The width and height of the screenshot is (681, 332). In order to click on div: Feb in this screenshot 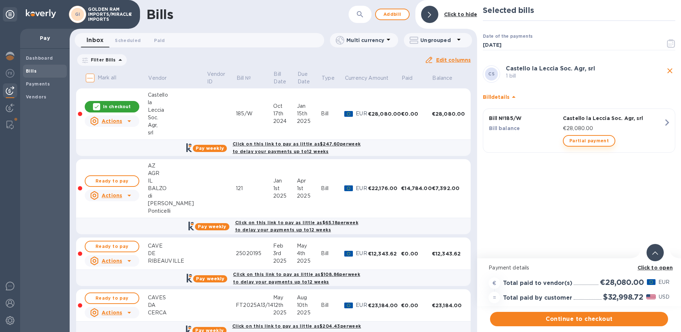, I will do `click(285, 246)`.